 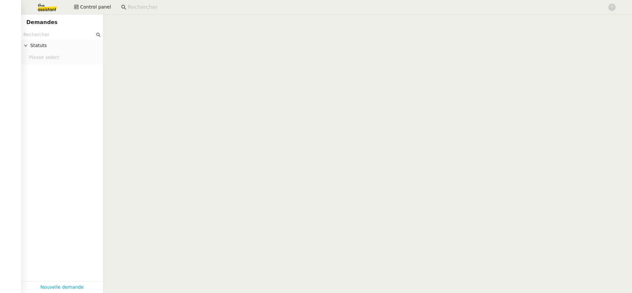 What do you see at coordinates (62, 287) in the screenshot?
I see `a: Nouvelle demande` at bounding box center [62, 287].